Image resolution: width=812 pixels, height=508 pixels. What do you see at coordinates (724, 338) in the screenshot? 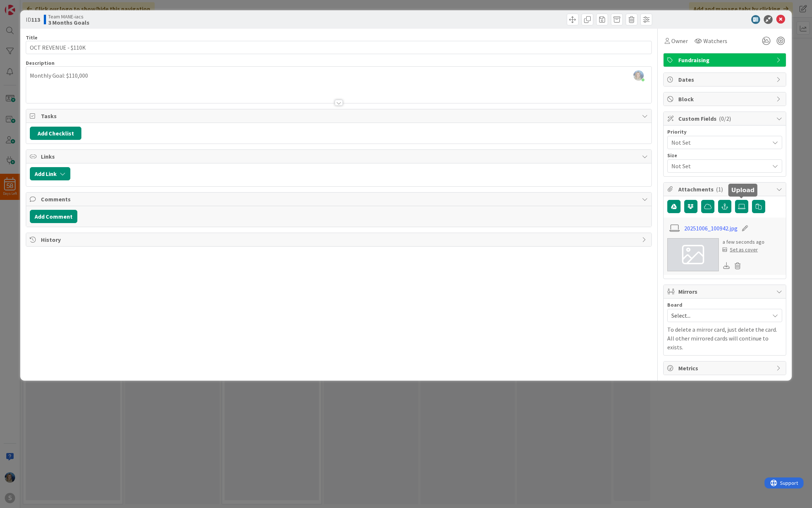
I see `p: To delete a mirror card, just delete the card. All other mirrored cards will continue to exists.` at bounding box center [724, 338].